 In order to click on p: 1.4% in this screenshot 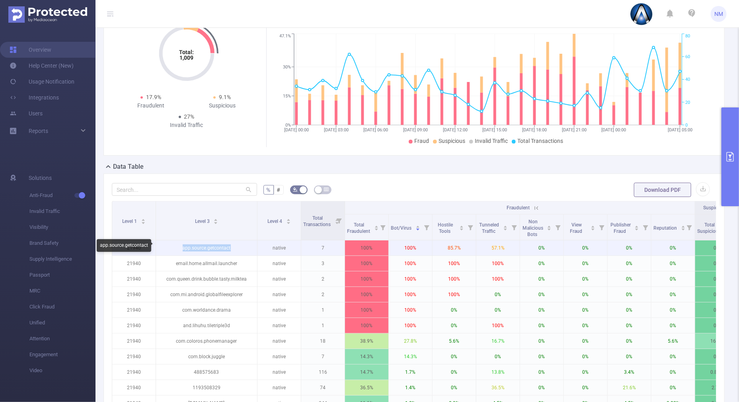, I will do `click(410, 387)`.